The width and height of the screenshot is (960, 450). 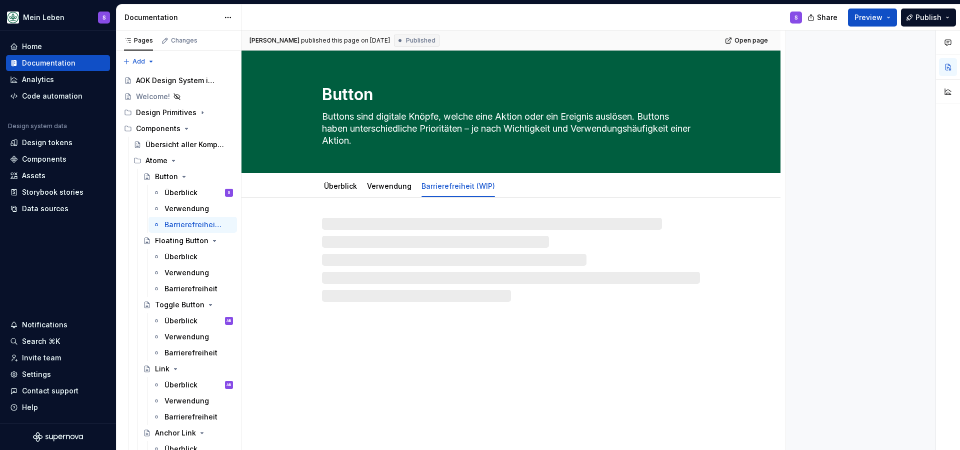 What do you see at coordinates (827, 18) in the screenshot?
I see `span: Share` at bounding box center [827, 18].